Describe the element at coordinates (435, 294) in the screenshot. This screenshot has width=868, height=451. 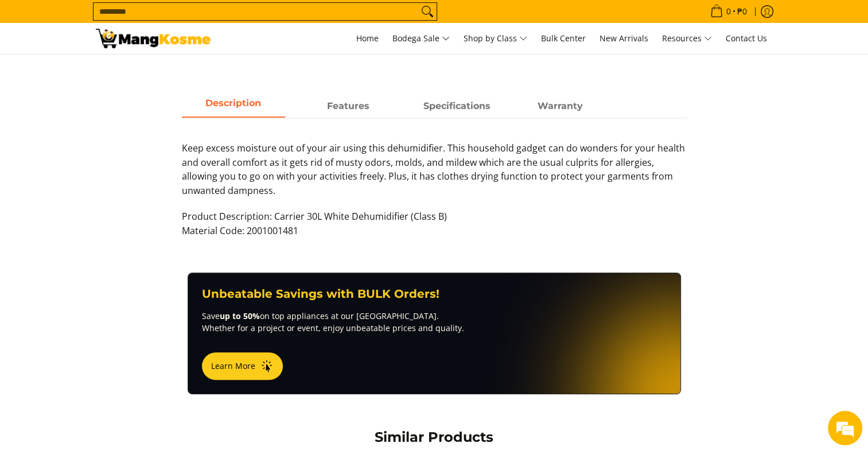
I see `h3: Unbeatable Savings with BULK Orders!` at that location.